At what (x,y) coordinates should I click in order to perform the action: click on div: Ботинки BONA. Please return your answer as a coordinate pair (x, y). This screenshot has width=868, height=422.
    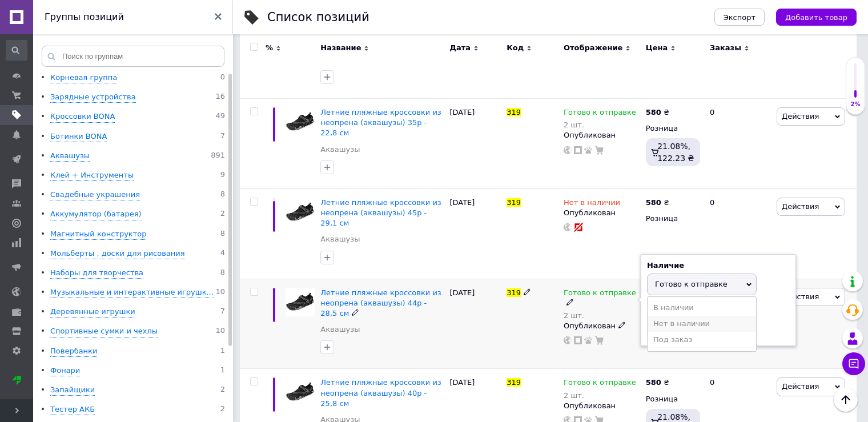
    Looking at the image, I should click on (78, 136).